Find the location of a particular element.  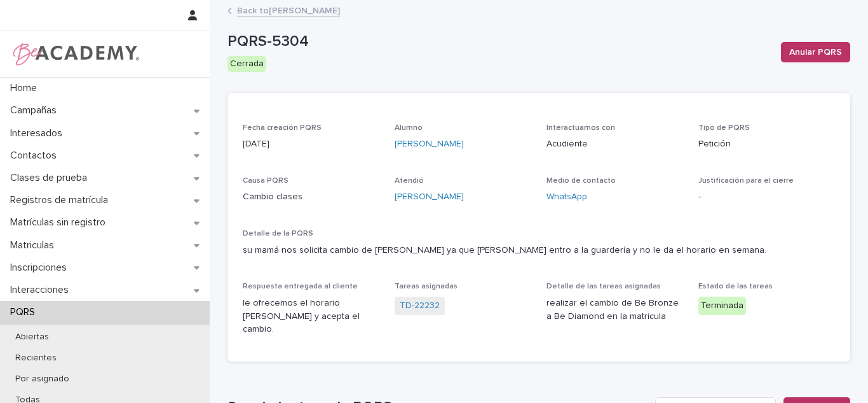

p: Campañas is located at coordinates (35, 110).